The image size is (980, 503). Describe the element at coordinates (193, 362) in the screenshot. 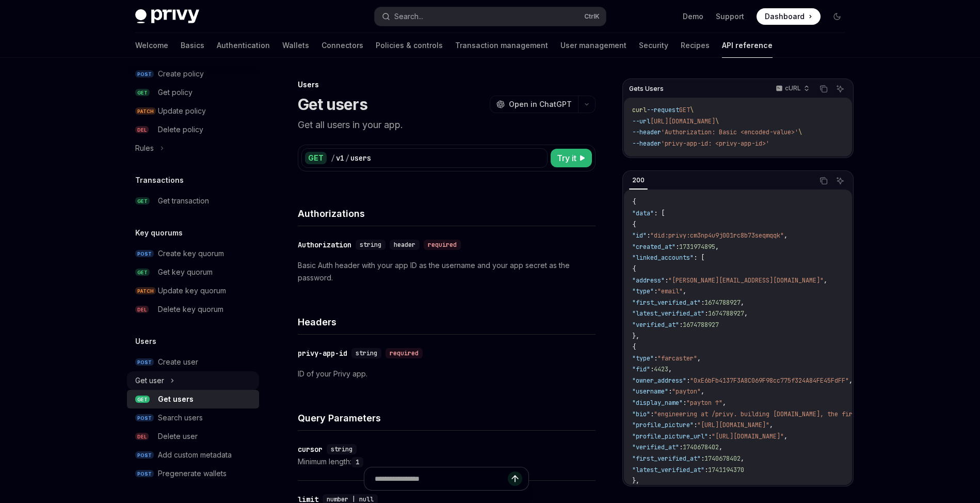

I see `a: POSTCreate user` at that location.